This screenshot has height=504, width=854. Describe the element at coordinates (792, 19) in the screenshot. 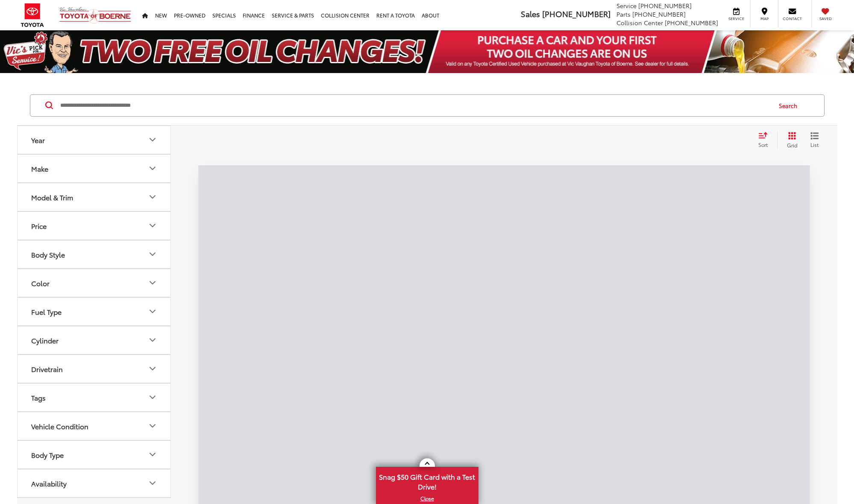

I see `span: Contact` at that location.